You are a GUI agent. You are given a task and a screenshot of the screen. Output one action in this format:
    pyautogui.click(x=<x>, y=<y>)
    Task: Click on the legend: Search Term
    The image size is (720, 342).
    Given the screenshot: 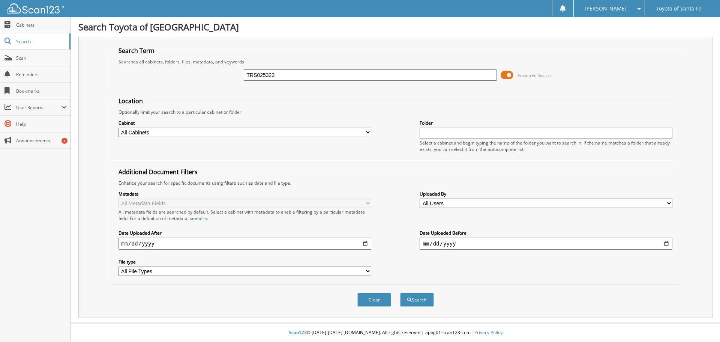 What is the action you would take?
    pyautogui.click(x=137, y=51)
    